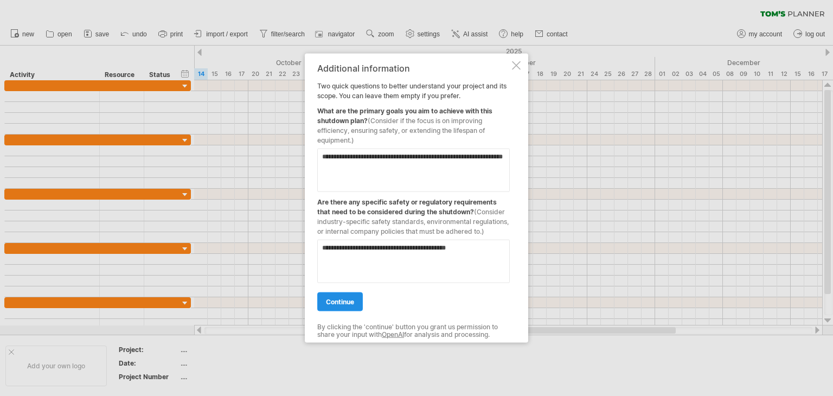  I want to click on div: By clicking the 'continue' button you grant us permission to share your input with for analysis a..., so click(413, 331).